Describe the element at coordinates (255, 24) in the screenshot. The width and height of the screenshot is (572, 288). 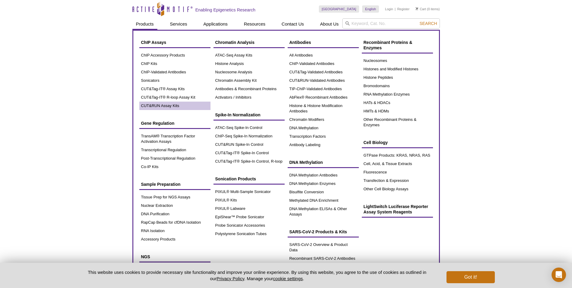
I see `a: Resources` at that location.